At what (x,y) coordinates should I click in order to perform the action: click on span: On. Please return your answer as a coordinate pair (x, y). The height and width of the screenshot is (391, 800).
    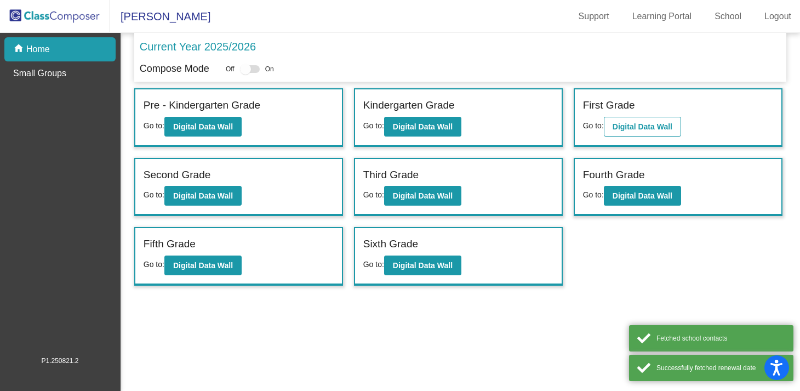
    Looking at the image, I should click on (270, 69).